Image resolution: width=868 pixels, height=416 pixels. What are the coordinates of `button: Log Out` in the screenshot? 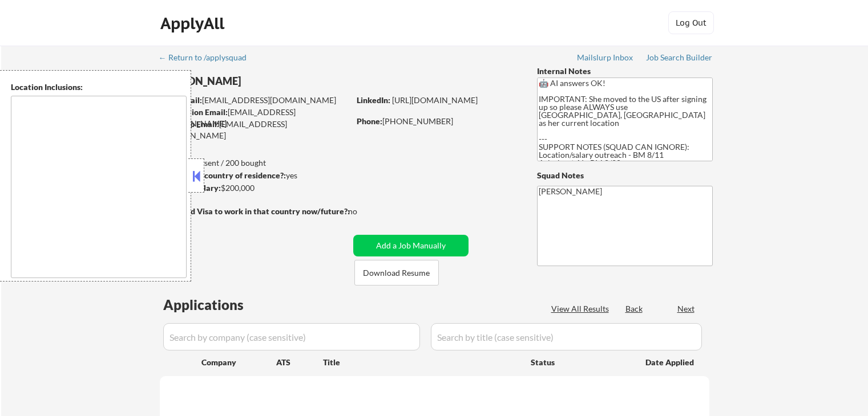 It's located at (691, 23).